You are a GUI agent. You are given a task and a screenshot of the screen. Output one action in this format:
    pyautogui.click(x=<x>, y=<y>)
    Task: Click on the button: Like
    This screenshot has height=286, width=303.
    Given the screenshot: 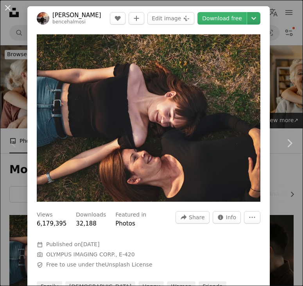 What is the action you would take?
    pyautogui.click(x=118, y=18)
    